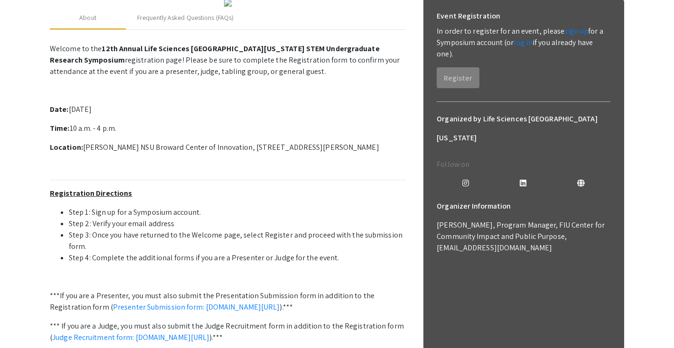  I want to click on li: Step 3: Once you have returned to the Welcome page, select Register and proceed with the submissi..., so click(237, 241).